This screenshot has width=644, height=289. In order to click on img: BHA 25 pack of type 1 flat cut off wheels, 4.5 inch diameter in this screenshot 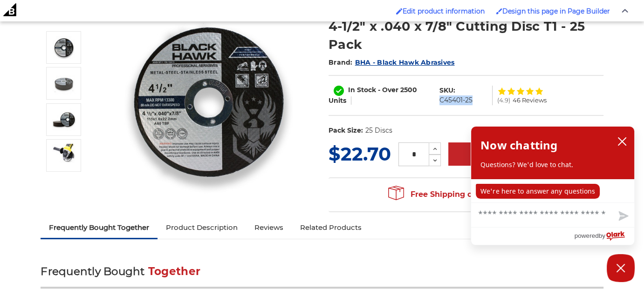, I will do `click(64, 83)`.